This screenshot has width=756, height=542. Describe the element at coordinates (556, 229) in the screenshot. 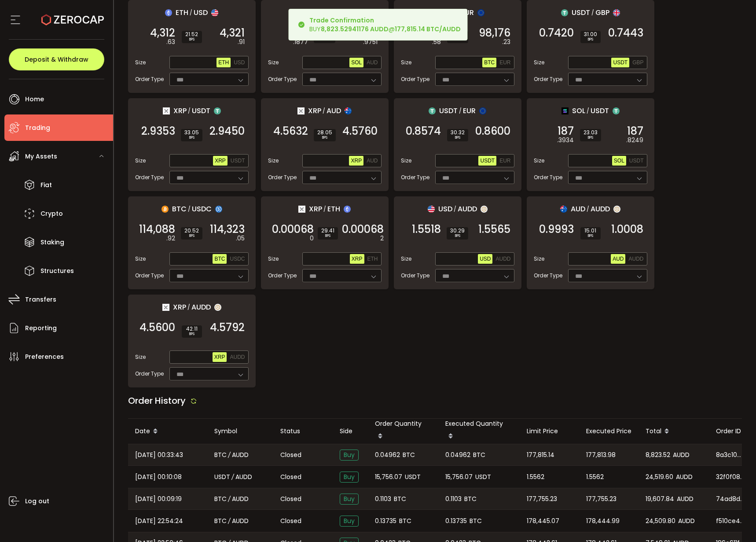

I see `span: 0.9993` at that location.